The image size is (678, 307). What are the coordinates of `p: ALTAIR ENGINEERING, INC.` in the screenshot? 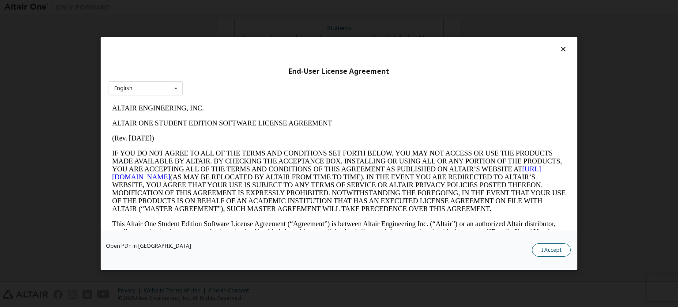 It's located at (230, 8).